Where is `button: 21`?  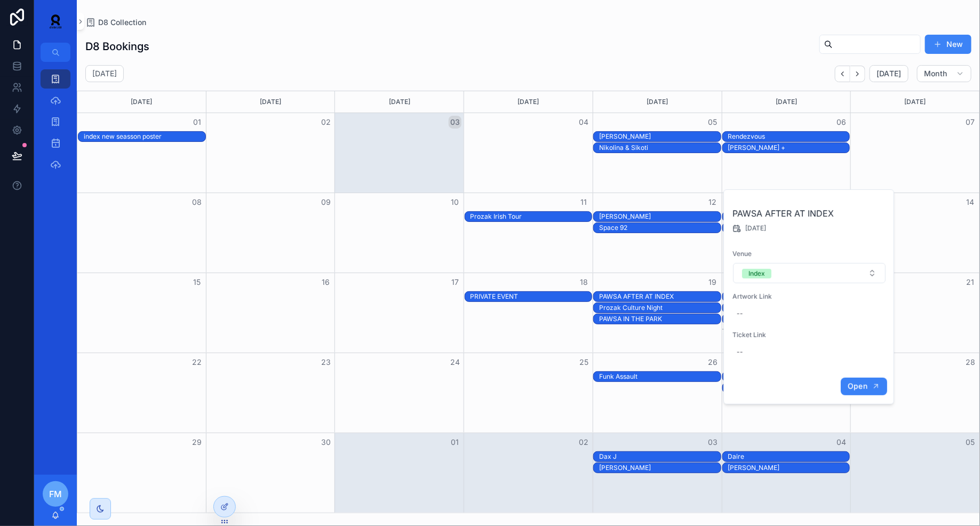 button: 21 is located at coordinates (970, 282).